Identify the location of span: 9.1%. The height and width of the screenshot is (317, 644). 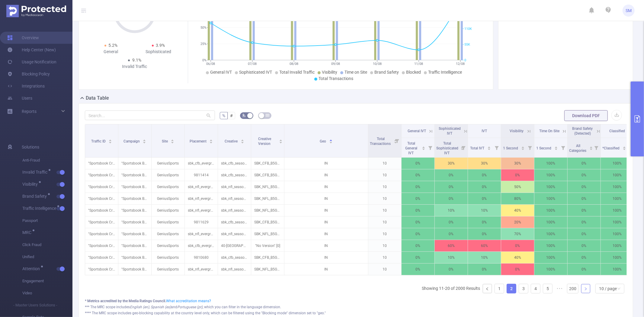
(137, 60).